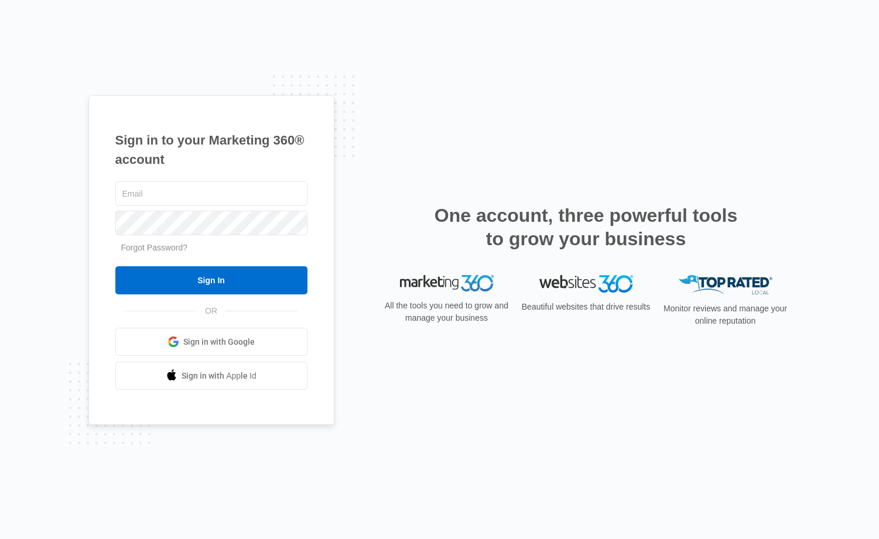  Describe the element at coordinates (211, 311) in the screenshot. I see `span: OR` at that location.